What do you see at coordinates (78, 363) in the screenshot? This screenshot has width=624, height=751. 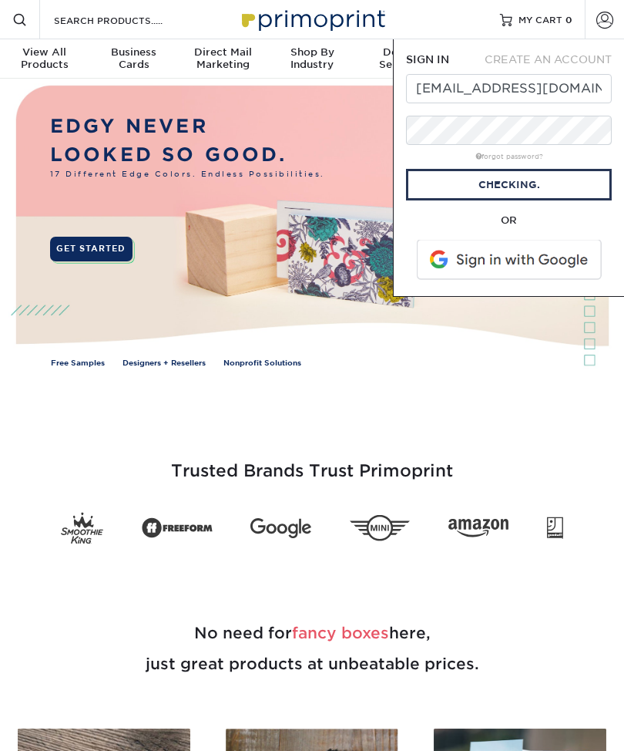 I see `a: Free Samples` at bounding box center [78, 363].